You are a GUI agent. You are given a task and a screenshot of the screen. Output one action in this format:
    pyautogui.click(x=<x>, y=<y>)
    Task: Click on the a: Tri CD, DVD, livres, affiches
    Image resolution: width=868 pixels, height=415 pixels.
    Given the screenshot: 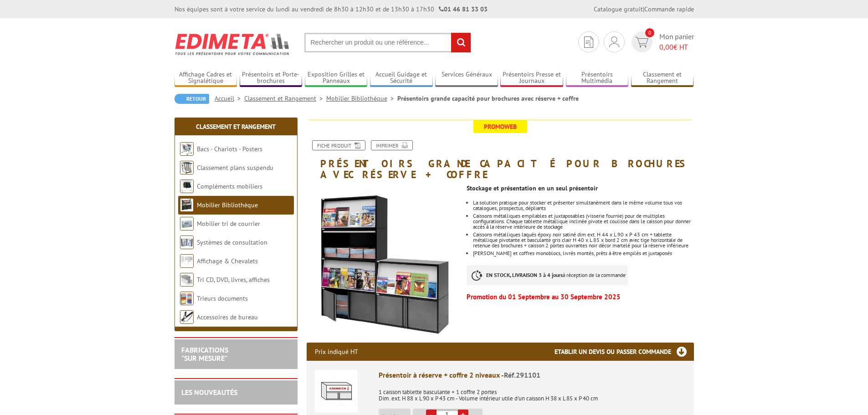 What is the action you would take?
    pyautogui.click(x=233, y=280)
    